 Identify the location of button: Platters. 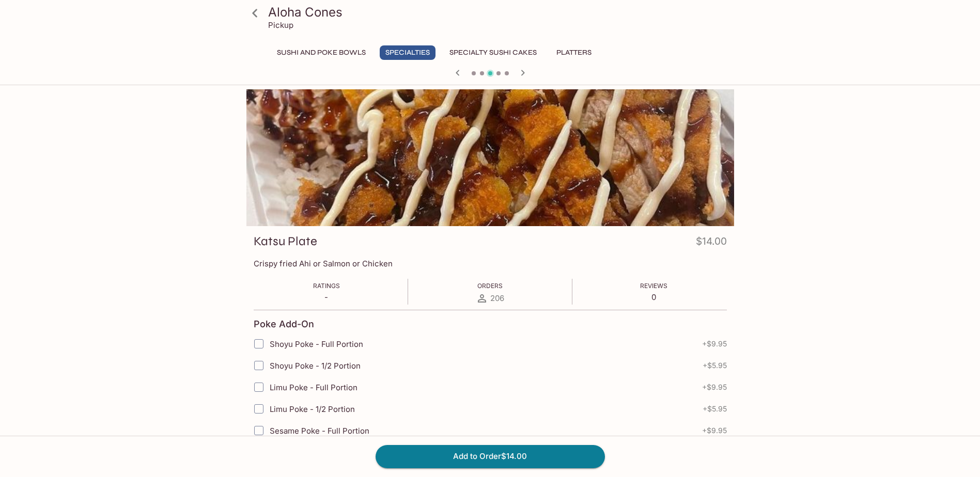
(574, 53).